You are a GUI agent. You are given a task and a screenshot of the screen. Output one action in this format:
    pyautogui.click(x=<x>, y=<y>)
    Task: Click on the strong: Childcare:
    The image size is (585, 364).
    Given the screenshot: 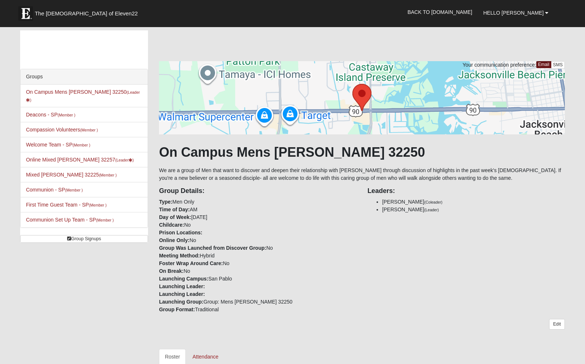 What is the action you would take?
    pyautogui.click(x=172, y=225)
    